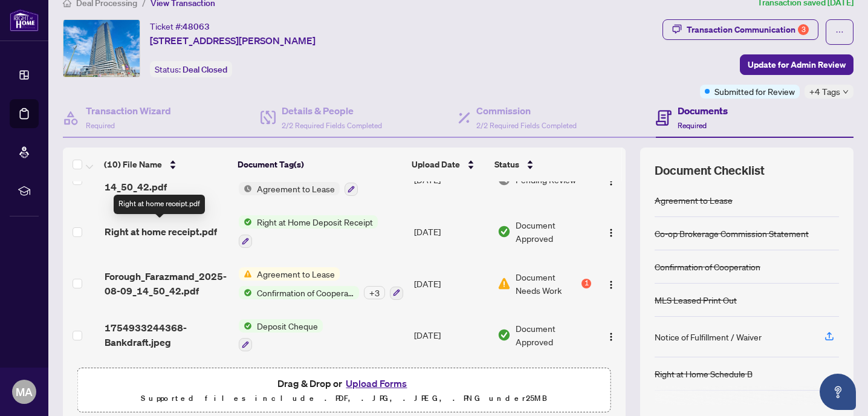 The width and height of the screenshot is (868, 416). Describe the element at coordinates (587, 284) in the screenshot. I see `div: 1` at that location.